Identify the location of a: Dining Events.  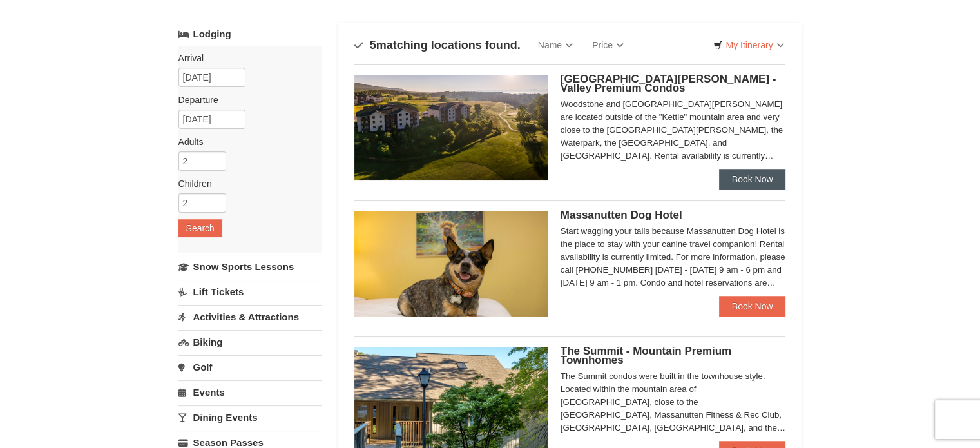
(250, 416).